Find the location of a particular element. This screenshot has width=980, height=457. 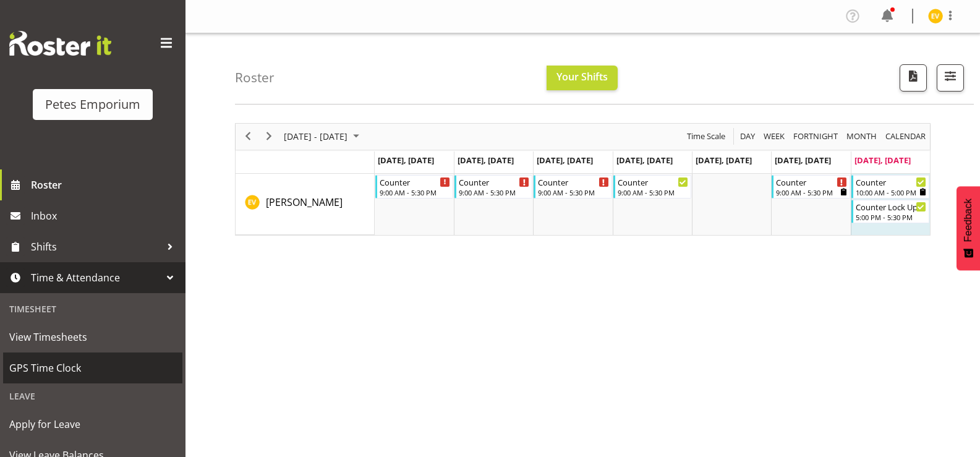

button: Your Shifts is located at coordinates (582, 78).